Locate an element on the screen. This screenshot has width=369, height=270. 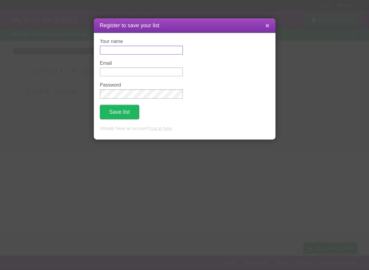
p: Already have an account? . is located at coordinates (184, 129).